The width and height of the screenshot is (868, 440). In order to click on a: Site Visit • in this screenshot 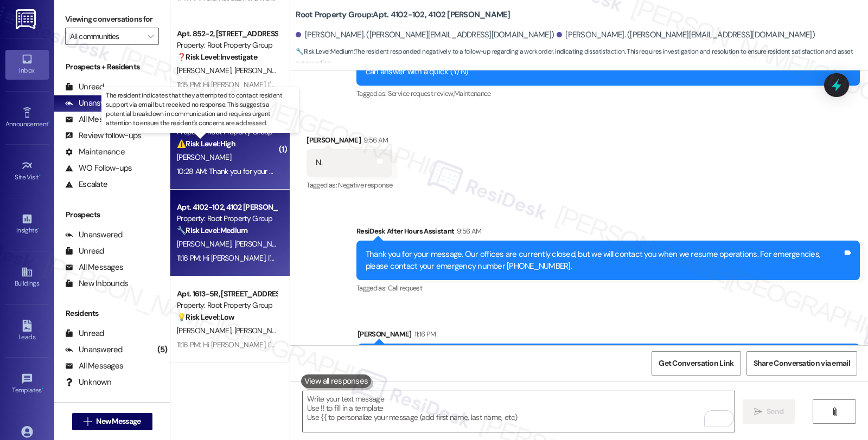, I will do `click(27, 172)`.